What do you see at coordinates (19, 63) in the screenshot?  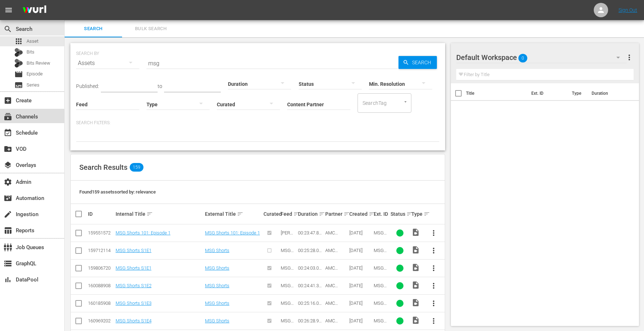 I see `div: Bits Review` at bounding box center [19, 63].